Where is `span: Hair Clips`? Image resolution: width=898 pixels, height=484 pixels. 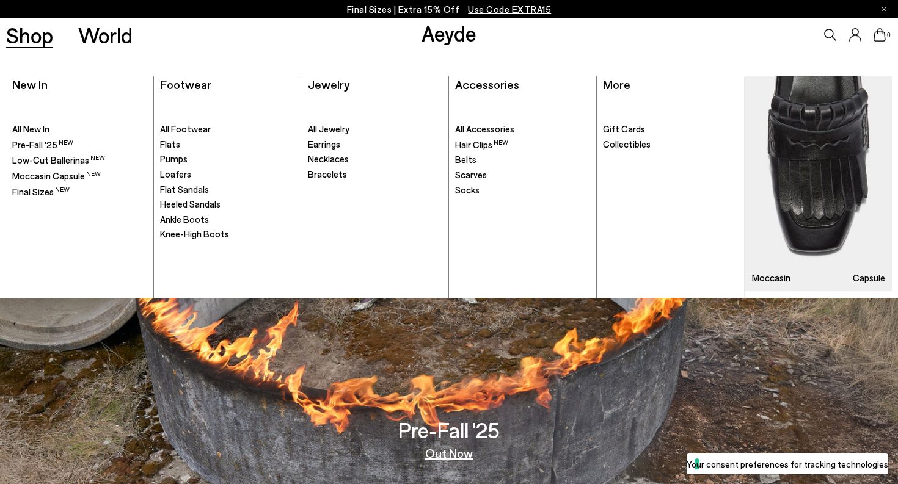 span: Hair Clips is located at coordinates (481, 145).